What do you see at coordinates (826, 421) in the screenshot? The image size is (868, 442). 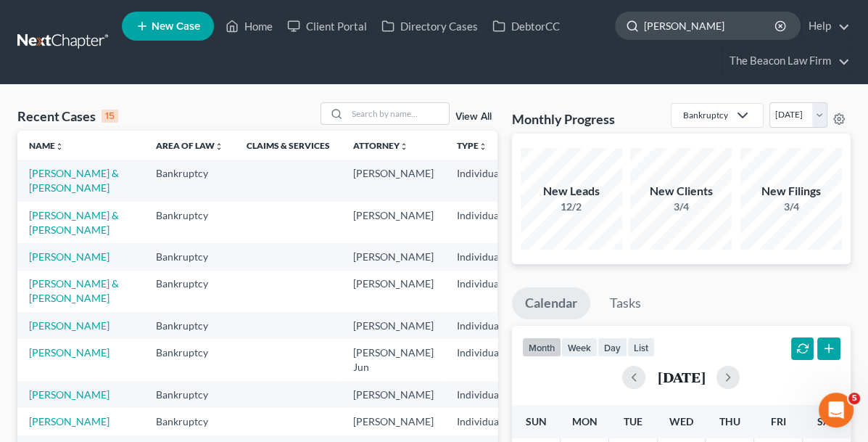 I see `span: Sat` at bounding box center [826, 421].